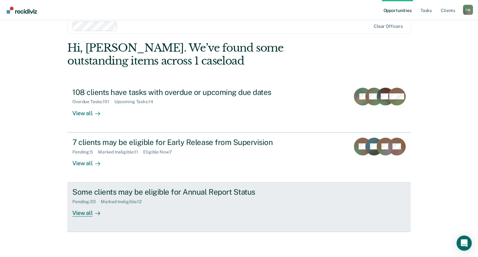  What do you see at coordinates (136, 101) in the screenshot?
I see `div: Upcoming Tasks : 14` at bounding box center [136, 101].